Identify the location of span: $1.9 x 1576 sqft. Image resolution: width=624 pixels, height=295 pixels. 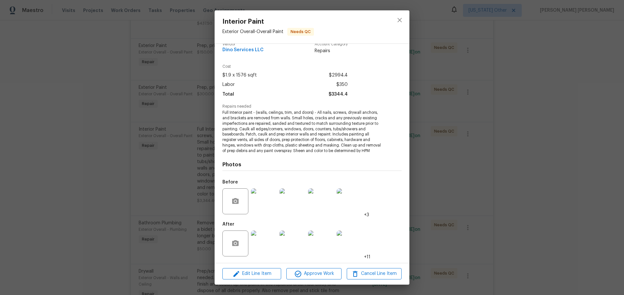
(239, 75).